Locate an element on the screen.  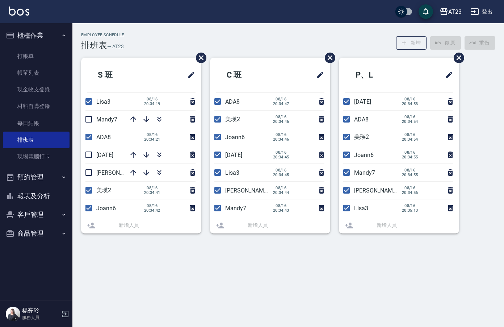
h5: 楊亮玲 is located at coordinates (41, 310).